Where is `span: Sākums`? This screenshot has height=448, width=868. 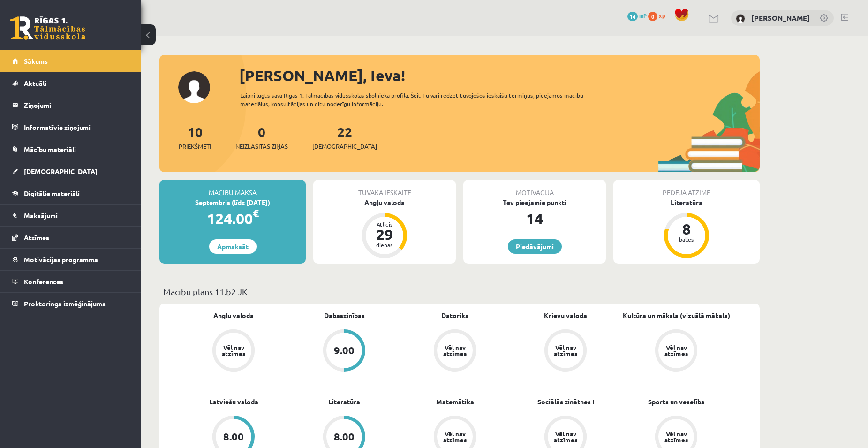 span: Sākums is located at coordinates (36, 61).